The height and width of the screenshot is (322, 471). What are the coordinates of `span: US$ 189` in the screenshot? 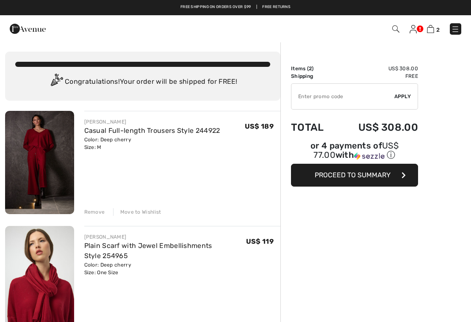 It's located at (259, 126).